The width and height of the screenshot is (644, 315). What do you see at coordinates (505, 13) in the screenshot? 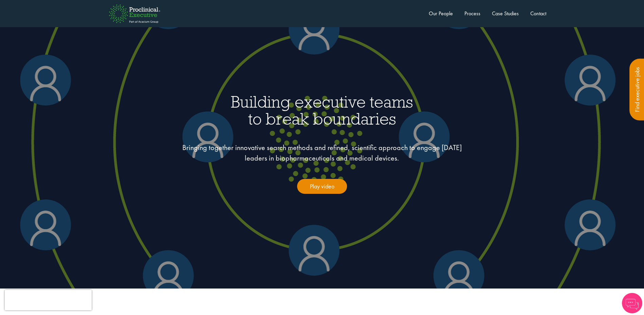
I see `a: Case Studies` at bounding box center [505, 13].